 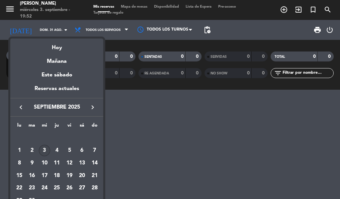 What do you see at coordinates (57, 75) in the screenshot?
I see `div: Este sábado` at bounding box center [57, 75].